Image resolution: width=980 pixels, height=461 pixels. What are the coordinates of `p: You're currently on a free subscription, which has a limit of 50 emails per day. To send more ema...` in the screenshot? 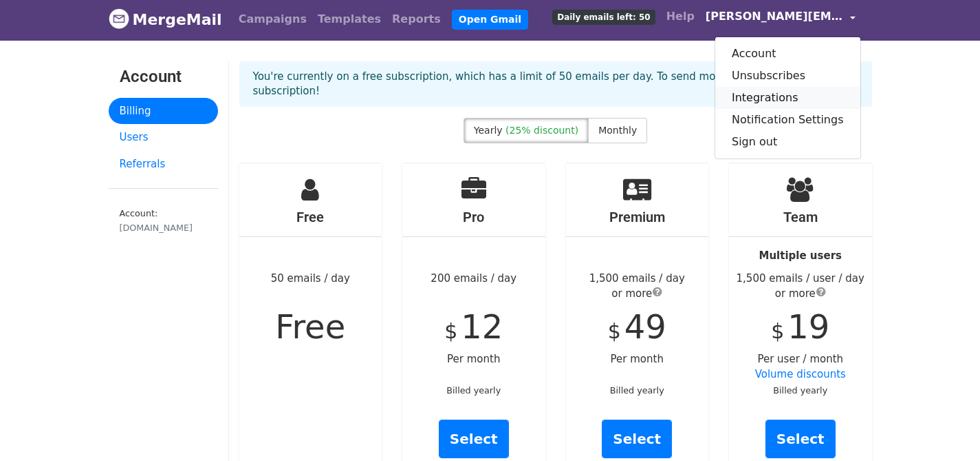 It's located at (556, 84).